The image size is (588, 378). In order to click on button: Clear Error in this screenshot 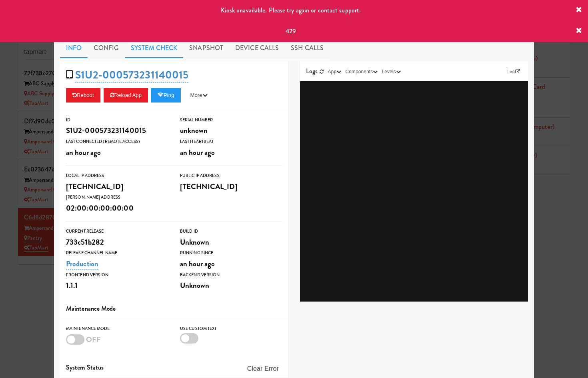, I will do `click(263, 369)`.